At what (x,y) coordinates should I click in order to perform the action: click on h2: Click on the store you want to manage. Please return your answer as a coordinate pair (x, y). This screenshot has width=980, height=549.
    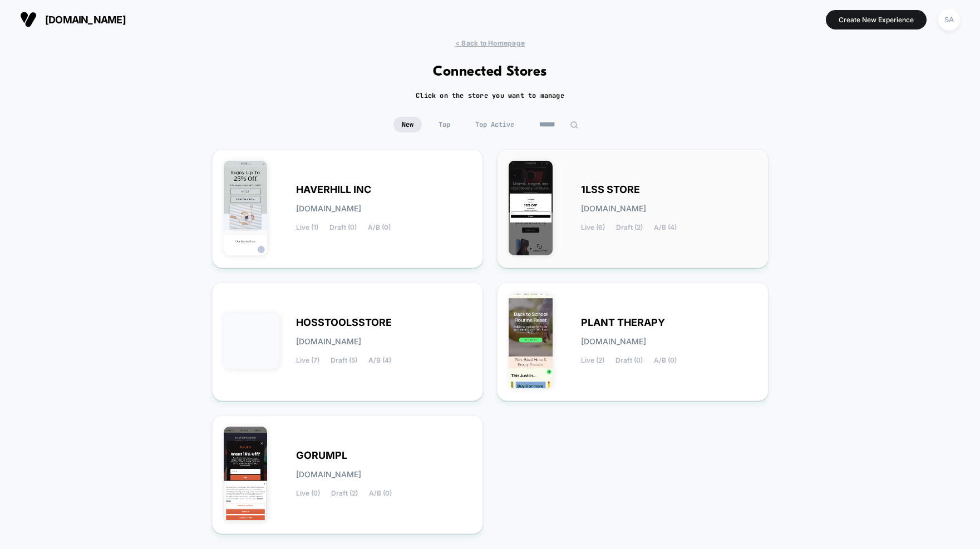
    Looking at the image, I should click on (490, 95).